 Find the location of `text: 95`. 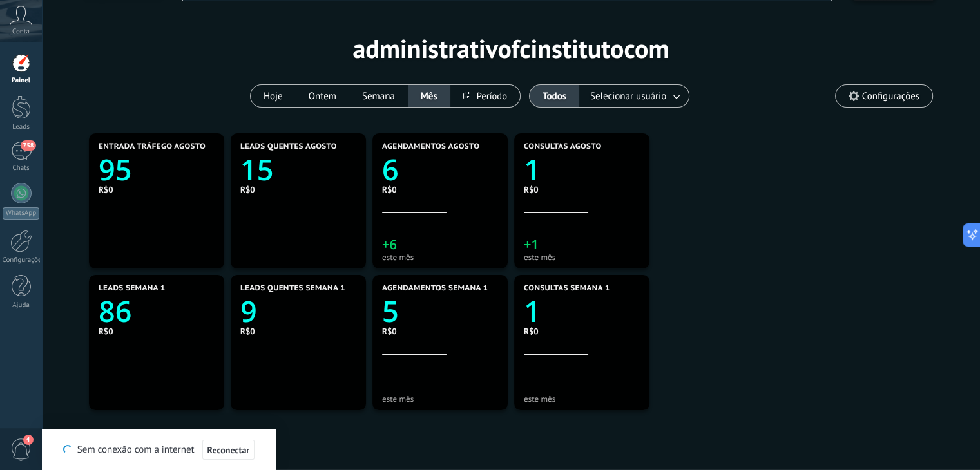

text: 95 is located at coordinates (114, 169).